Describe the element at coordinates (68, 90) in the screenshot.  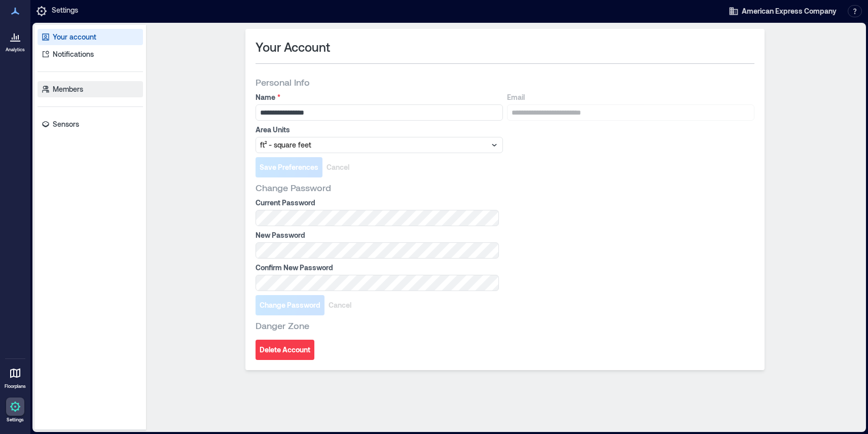
I see `p: Members` at that location.